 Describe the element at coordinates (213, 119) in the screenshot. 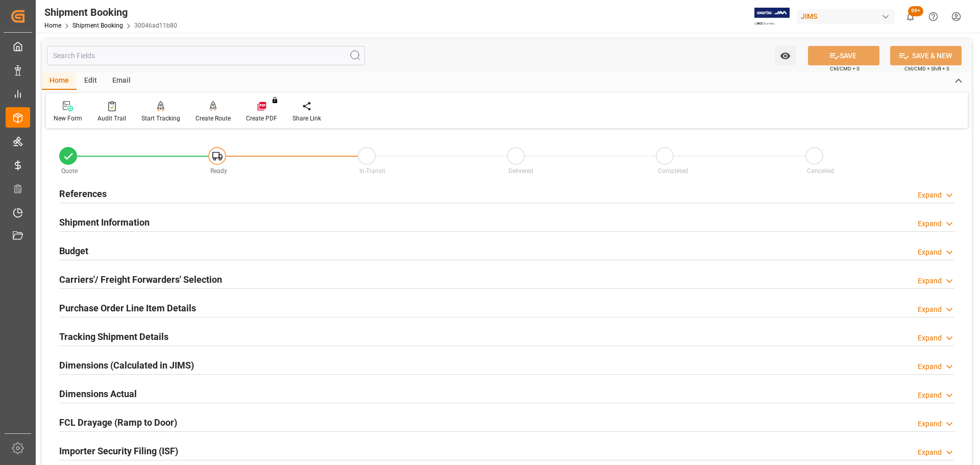

I see `div: Create Route` at that location.